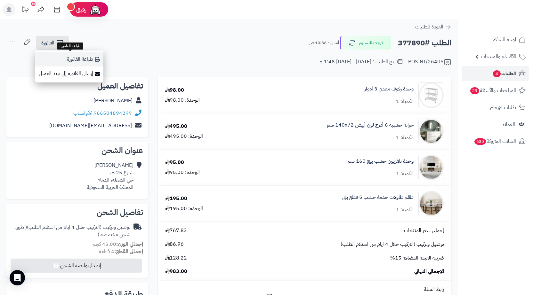 This screenshot has height=295, width=533. What do you see at coordinates (424, 43) in the screenshot?
I see `h2: الطلب #377890` at bounding box center [424, 43].